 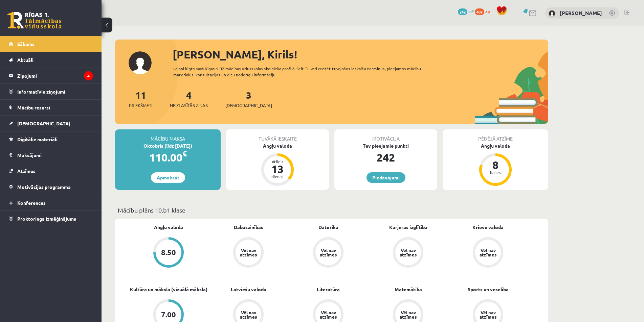 What do you see at coordinates (141, 99) in the screenshot?
I see `a: 11Priekšmeti` at bounding box center [141, 99].